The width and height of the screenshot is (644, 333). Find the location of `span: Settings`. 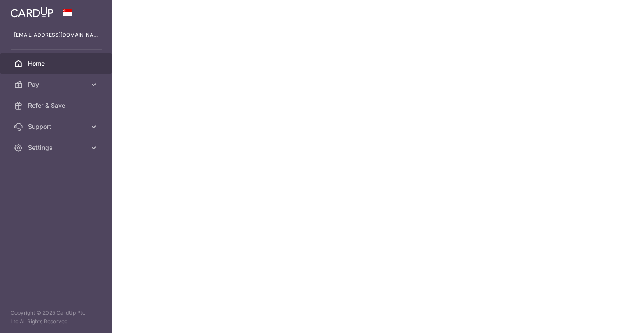

span: Settings is located at coordinates (57, 148).